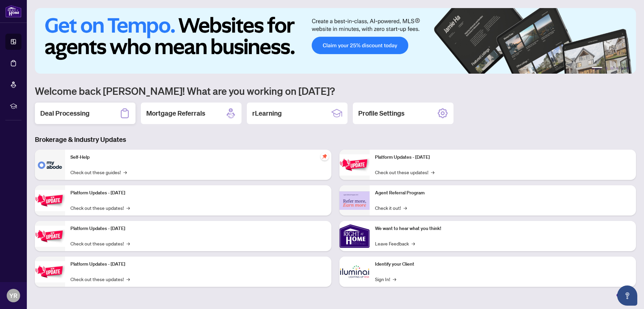 The image size is (644, 309). What do you see at coordinates (355, 200) in the screenshot?
I see `img: Agent Referral Program` at bounding box center [355, 200].